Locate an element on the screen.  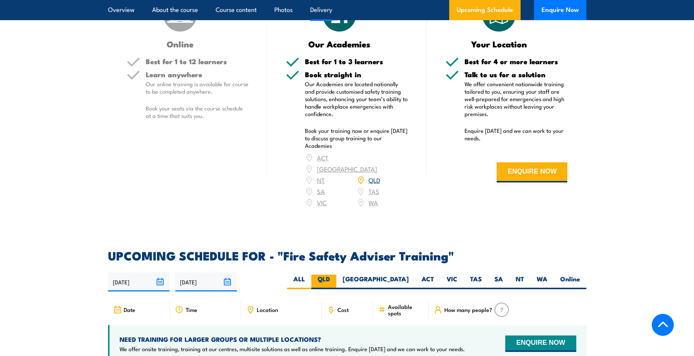
input: To date is located at coordinates (206, 282).